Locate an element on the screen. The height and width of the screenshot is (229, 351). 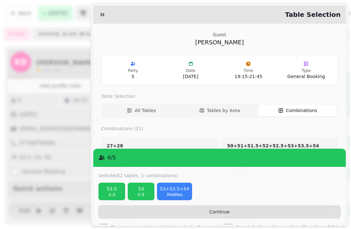
button: 50+51+51.5+52+52.5+53+53.5+5414- 18guests51.553.553+5morePriority:1 is located at coordinates (279, 159).